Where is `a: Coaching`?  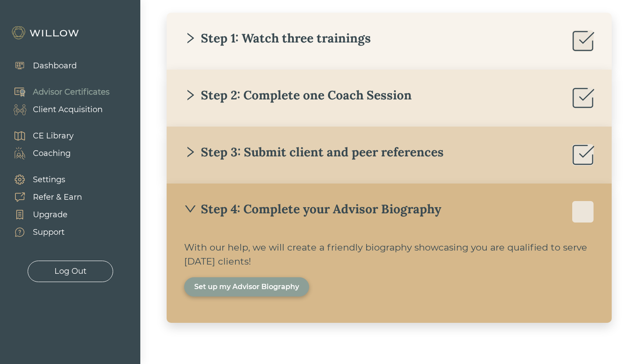 a: Coaching is located at coordinates (39, 153).